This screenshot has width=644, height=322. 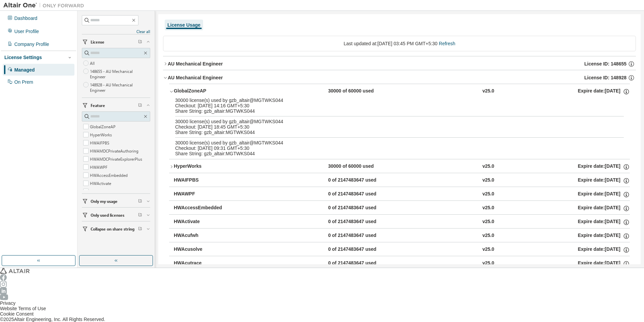 What do you see at coordinates (93, 63) in the screenshot?
I see `label: All` at bounding box center [93, 63].